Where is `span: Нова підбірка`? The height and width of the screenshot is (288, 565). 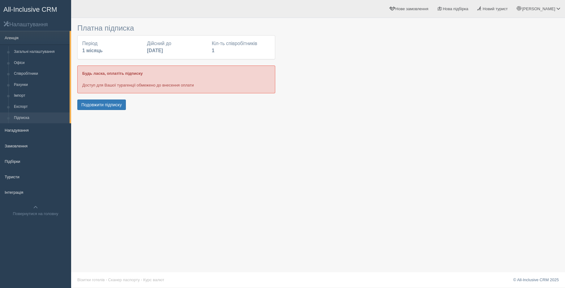 span: Нова підбірка is located at coordinates (456, 9).